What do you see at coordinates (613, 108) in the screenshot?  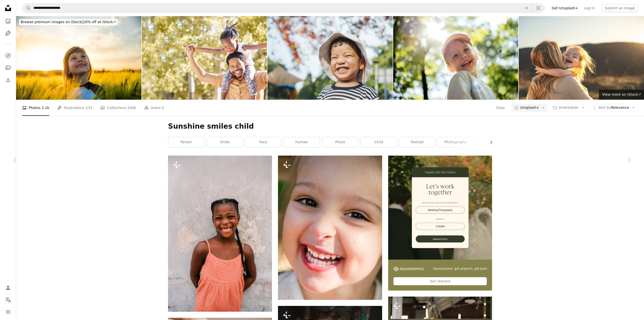 I see `button: Sort byRelevance` at bounding box center [613, 108].